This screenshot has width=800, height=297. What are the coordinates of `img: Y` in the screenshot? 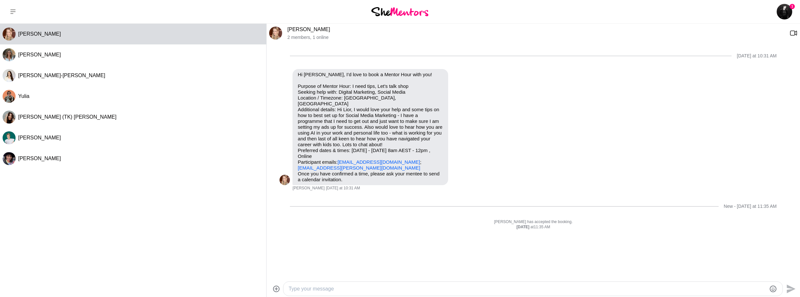 It's located at (9, 96).